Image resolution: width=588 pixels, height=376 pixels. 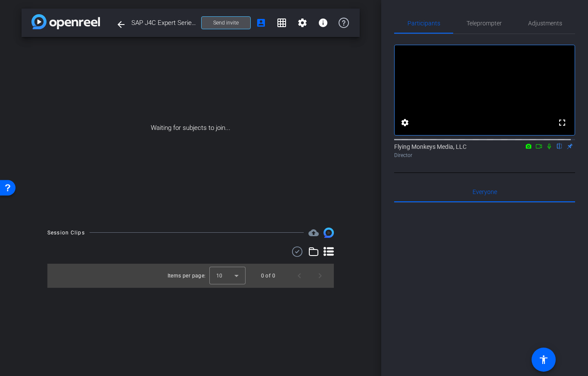 I want to click on mat-icon: accessibility, so click(x=544, y=360).